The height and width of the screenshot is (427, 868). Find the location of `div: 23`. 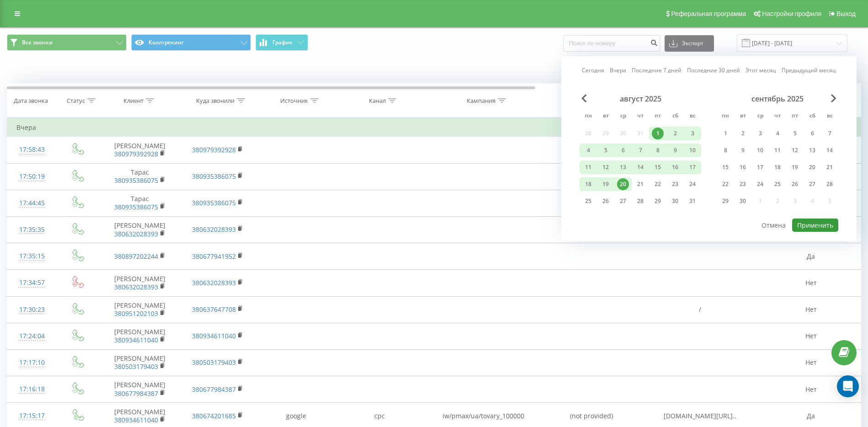

div: 23 is located at coordinates (743, 184).